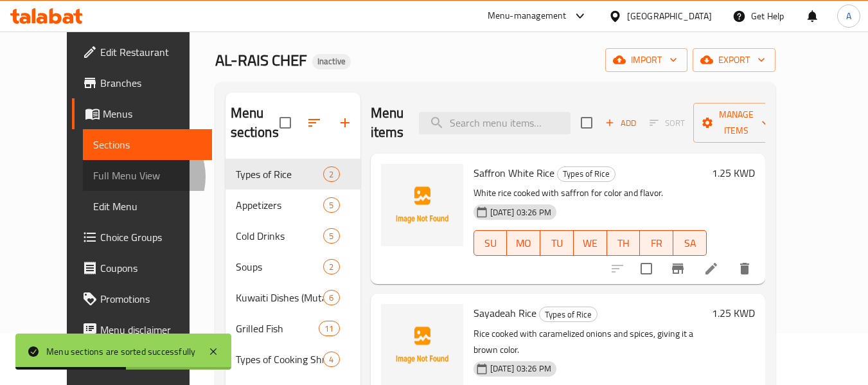  Describe the element at coordinates (621, 122) in the screenshot. I see `span: Add item` at that location.